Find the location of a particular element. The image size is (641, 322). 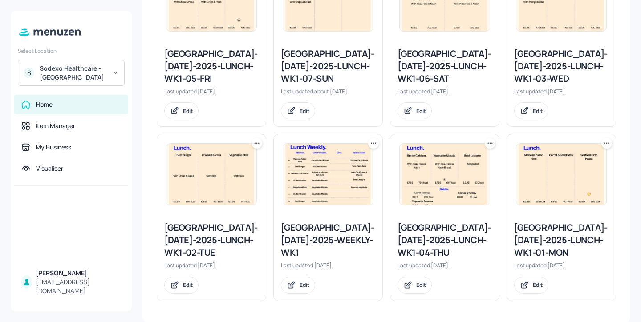

img: 2025-09-25-1758809965306z0v2q4lo04.jpeg is located at coordinates (445, 175).